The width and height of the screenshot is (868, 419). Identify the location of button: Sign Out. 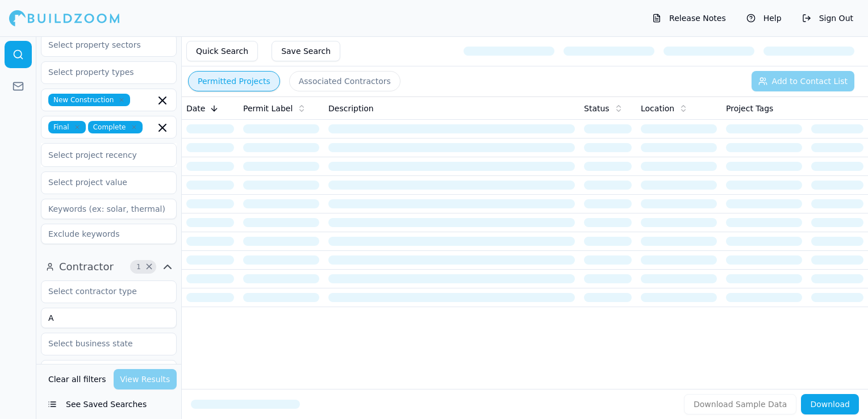
(828, 18).